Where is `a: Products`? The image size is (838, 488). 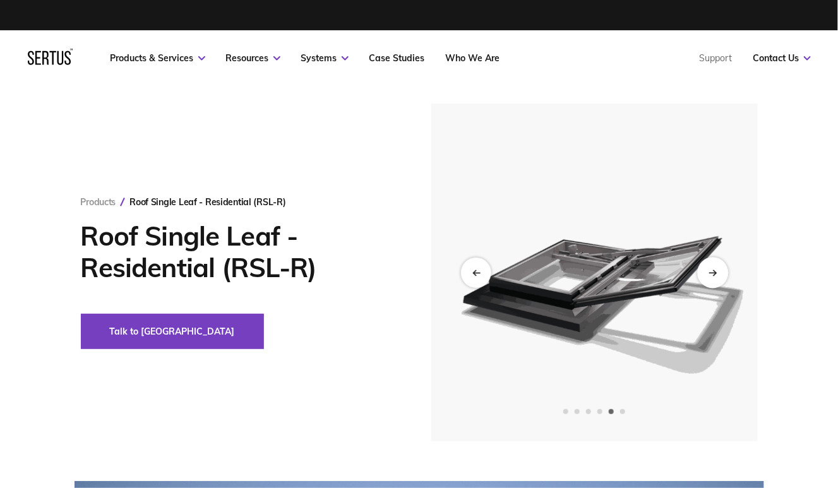
a: Products is located at coordinates (99, 202).